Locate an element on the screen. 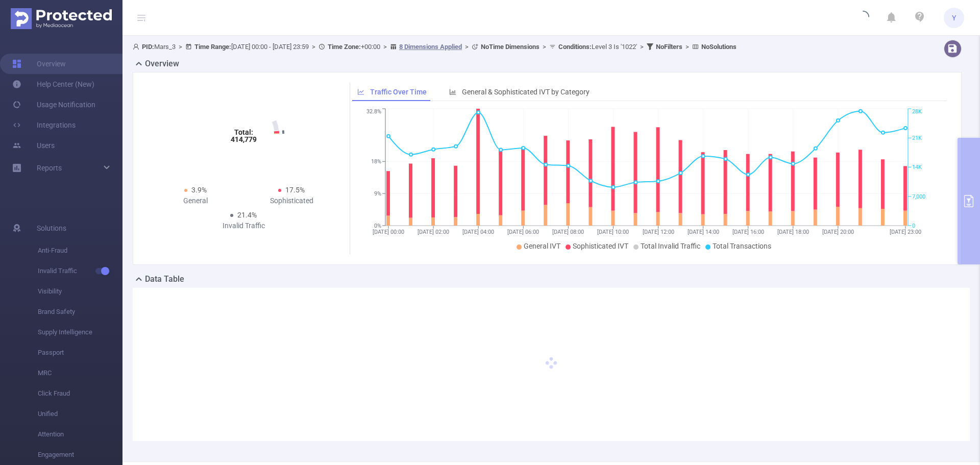  a: Help Center (New) is located at coordinates (53, 84).